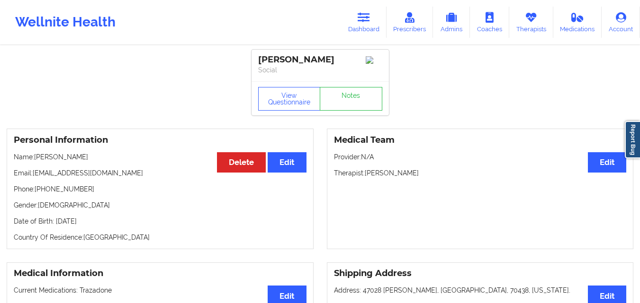 The height and width of the screenshot is (303, 640). Describe the element at coordinates (160, 274) in the screenshot. I see `h3: Medical Information` at that location.